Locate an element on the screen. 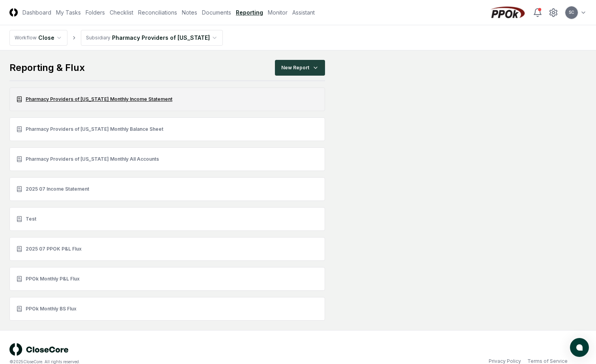 The height and width of the screenshot is (364, 596). a: 2025 07 PPOK P&L Flux is located at coordinates (167, 249).